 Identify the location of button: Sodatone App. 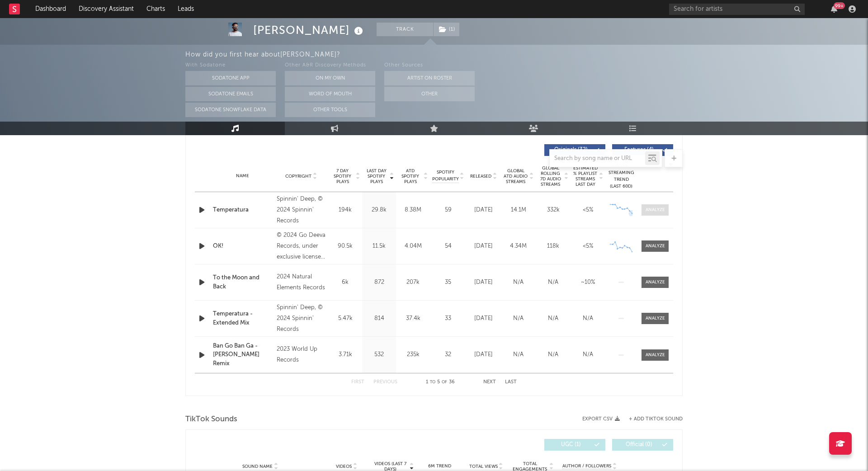
(231, 79).